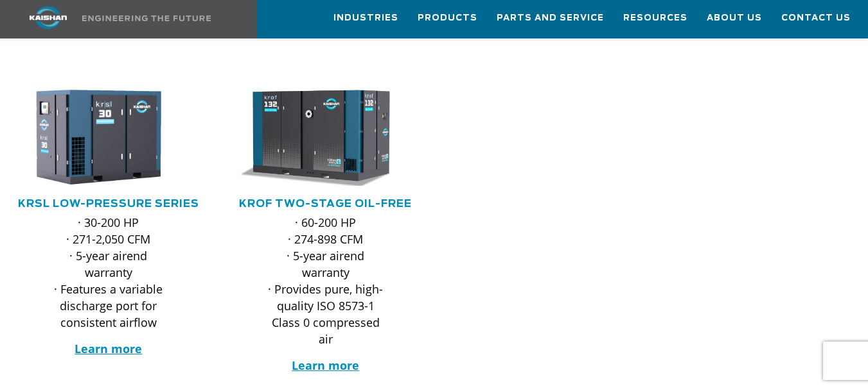 The image size is (868, 389). Describe the element at coordinates (550, 18) in the screenshot. I see `span: Parts and Service` at that location.